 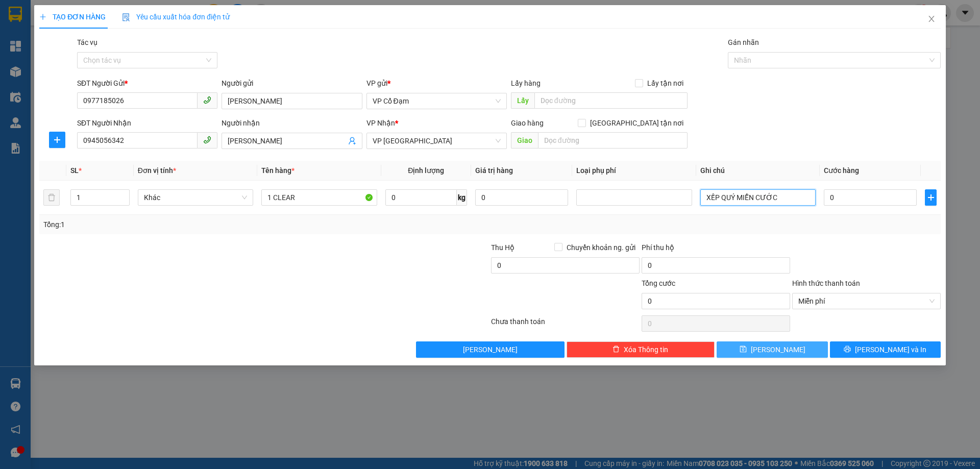 I want to click on th: Ghi chú, so click(x=758, y=171).